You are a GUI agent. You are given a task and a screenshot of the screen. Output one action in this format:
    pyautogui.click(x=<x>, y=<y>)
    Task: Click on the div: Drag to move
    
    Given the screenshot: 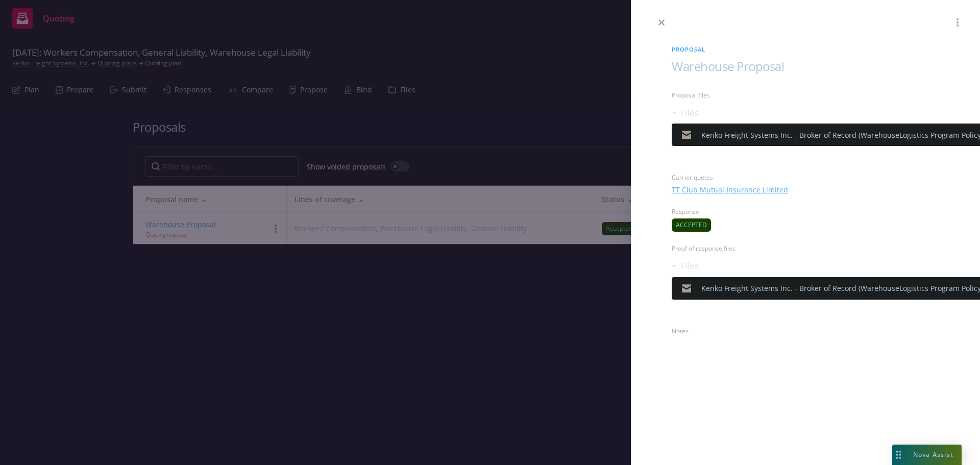 What is the action you would take?
    pyautogui.click(x=898, y=455)
    